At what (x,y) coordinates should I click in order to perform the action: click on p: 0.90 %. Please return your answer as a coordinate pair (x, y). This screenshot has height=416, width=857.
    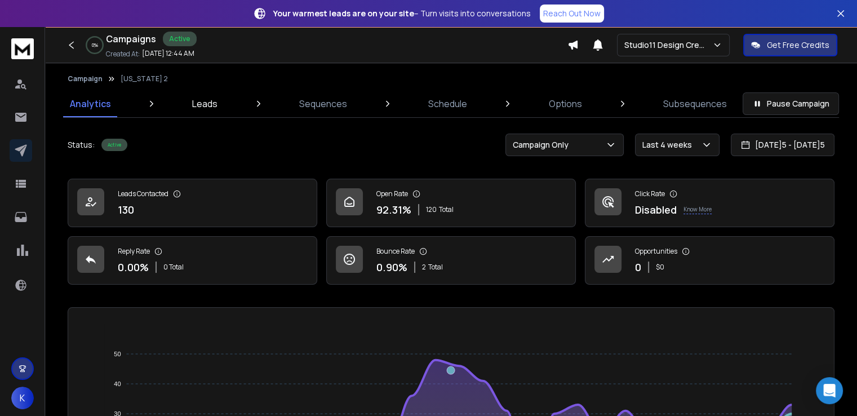
    Looking at the image, I should click on (392, 267).